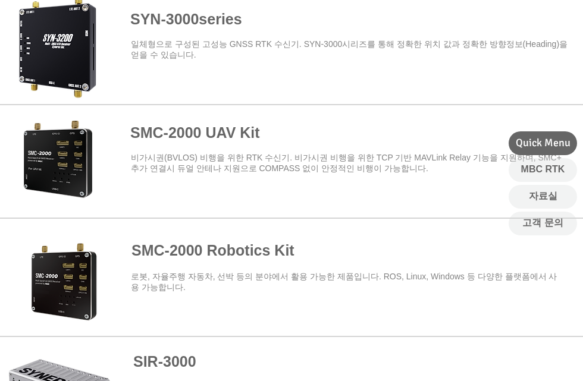 Image resolution: width=583 pixels, height=381 pixels. What do you see at coordinates (542, 224) in the screenshot?
I see `a: 고객 문의` at bounding box center [542, 224].